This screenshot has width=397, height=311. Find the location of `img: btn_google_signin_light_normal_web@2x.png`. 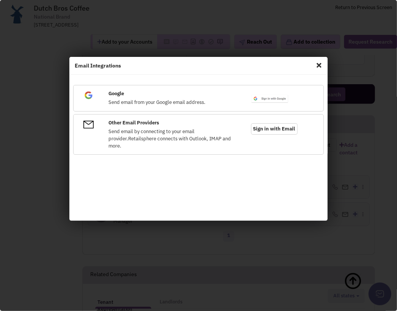

img: btn_google_signin_light_normal_web@2x.png is located at coordinates (270, 99).